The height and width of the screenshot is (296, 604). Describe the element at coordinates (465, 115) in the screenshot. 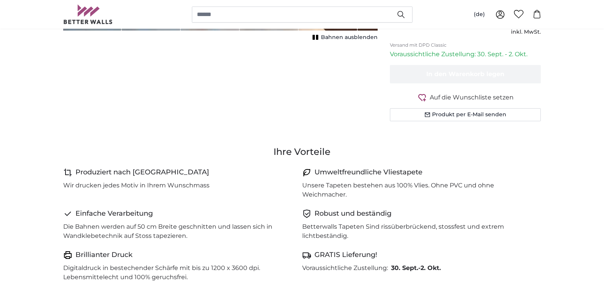

I see `button: Produkt per E-Mail senden` at that location.